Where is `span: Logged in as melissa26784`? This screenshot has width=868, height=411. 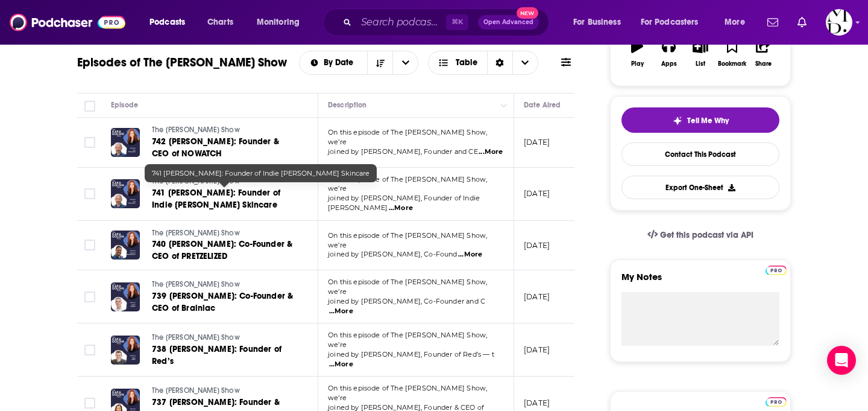 span: Logged in as melissa26784 is located at coordinates (839, 23).